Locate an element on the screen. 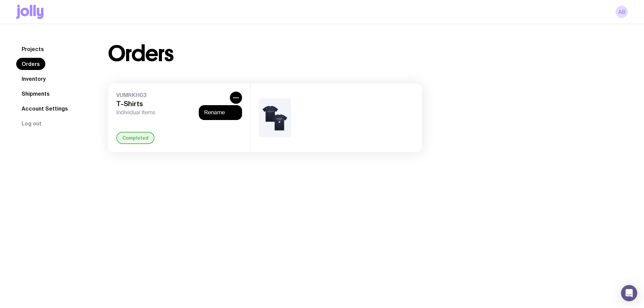  a: Orders is located at coordinates (31, 64).